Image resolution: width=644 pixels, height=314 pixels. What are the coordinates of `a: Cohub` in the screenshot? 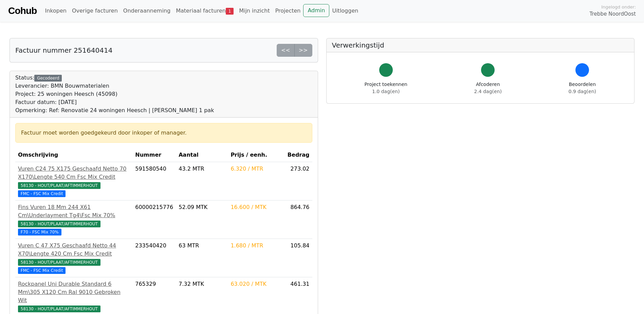 It's located at (23, 11).